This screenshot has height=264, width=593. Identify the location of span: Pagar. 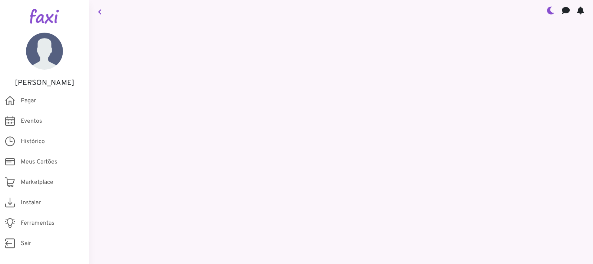
(28, 101).